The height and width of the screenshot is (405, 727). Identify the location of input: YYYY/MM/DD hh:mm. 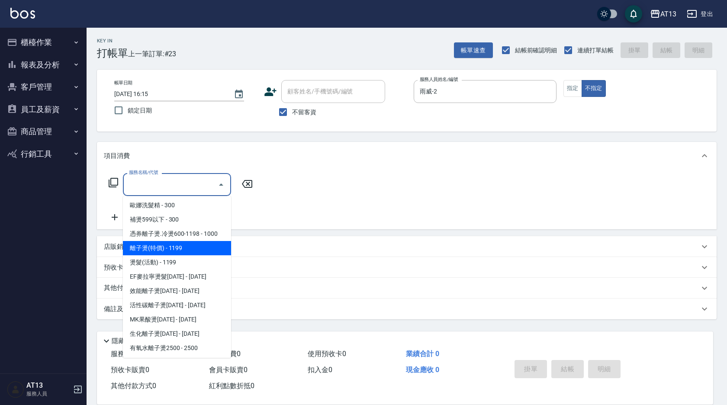
(170, 94).